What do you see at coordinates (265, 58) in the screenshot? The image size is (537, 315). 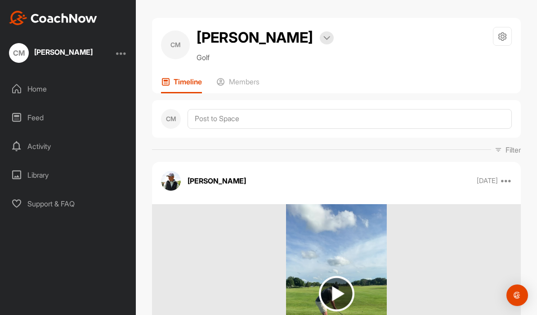 I see `p: Golf` at bounding box center [265, 58].